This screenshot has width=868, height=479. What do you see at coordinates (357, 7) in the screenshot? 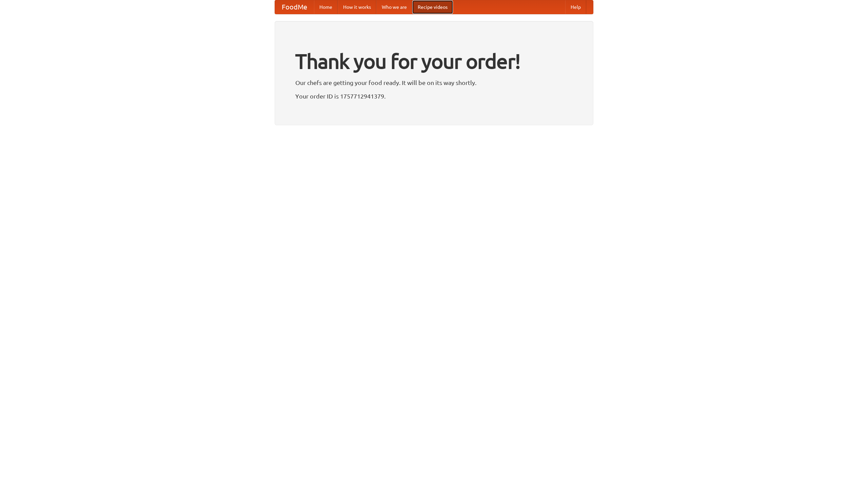
I see `a: How it works` at bounding box center [357, 7].